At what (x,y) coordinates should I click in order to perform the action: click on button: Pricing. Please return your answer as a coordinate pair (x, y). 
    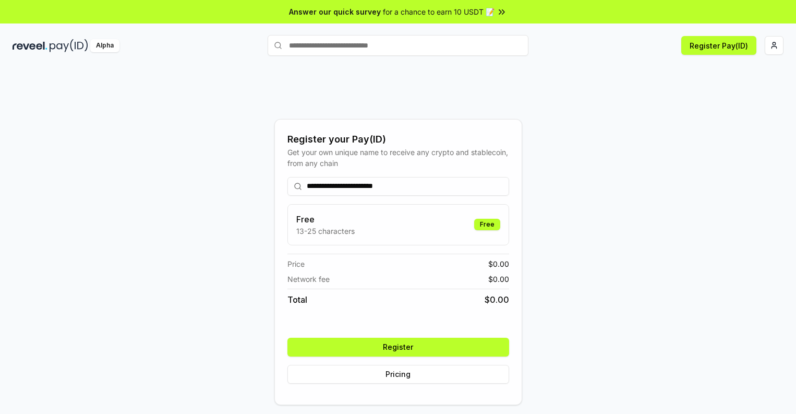
    Looking at the image, I should click on (398, 374).